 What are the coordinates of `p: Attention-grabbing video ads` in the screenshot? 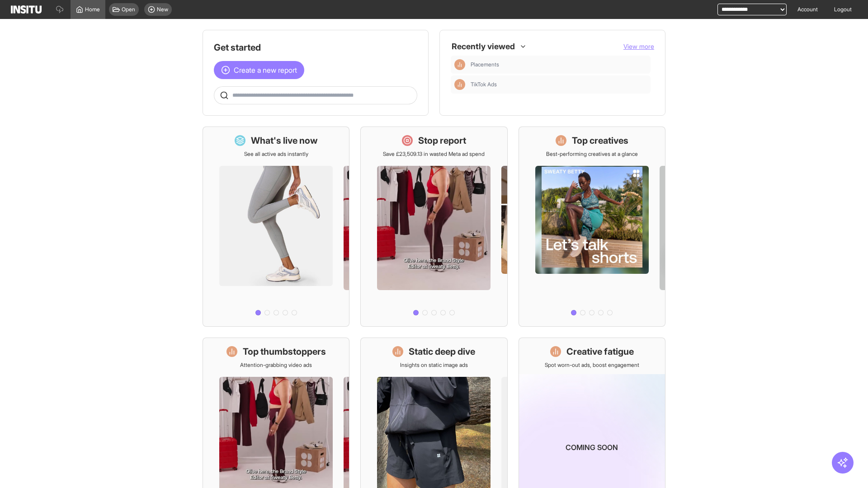 It's located at (275, 365).